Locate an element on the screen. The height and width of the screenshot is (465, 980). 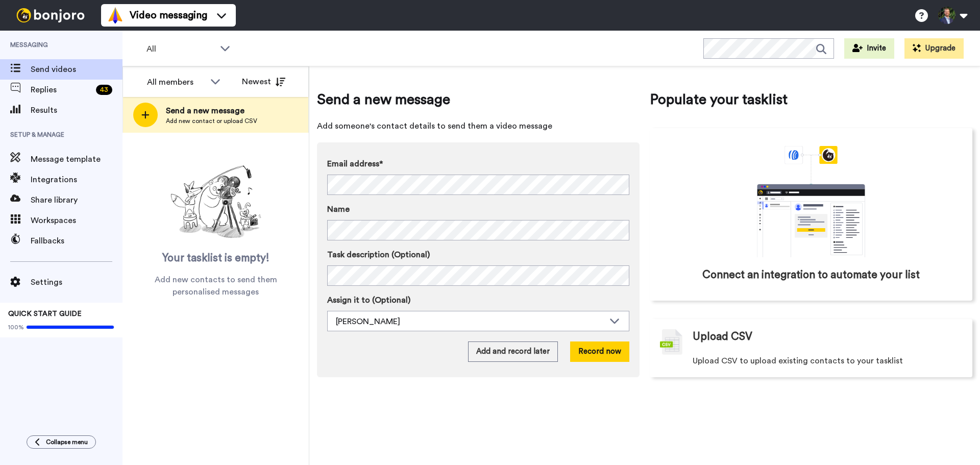
span: Your tasklist is empty! is located at coordinates (216, 259).